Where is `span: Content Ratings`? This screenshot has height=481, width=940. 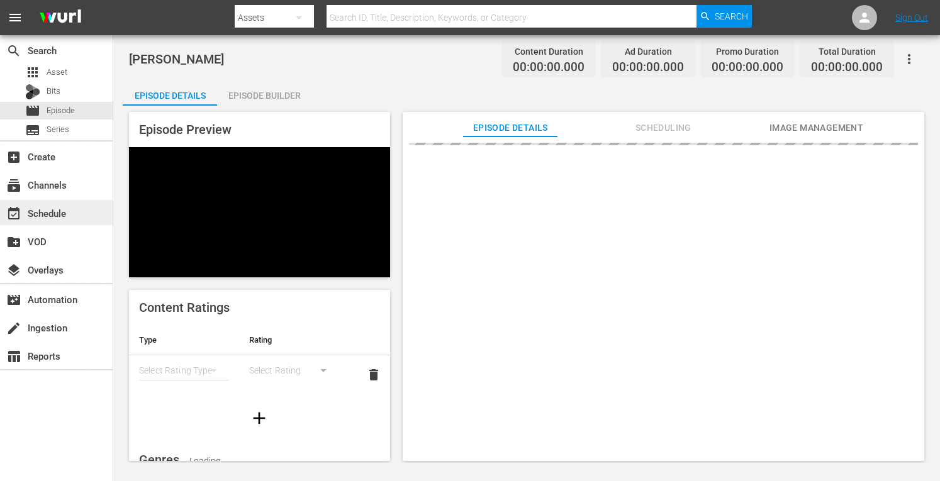 span: Content Ratings is located at coordinates (184, 308).